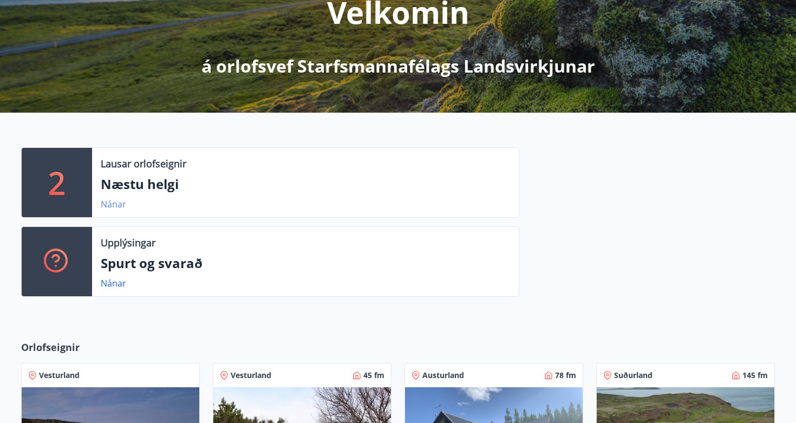  What do you see at coordinates (305, 263) in the screenshot?
I see `p: Spurt og svarað` at bounding box center [305, 263].